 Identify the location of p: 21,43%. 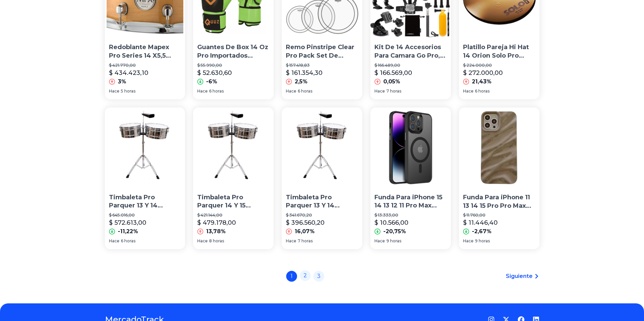
(482, 82).